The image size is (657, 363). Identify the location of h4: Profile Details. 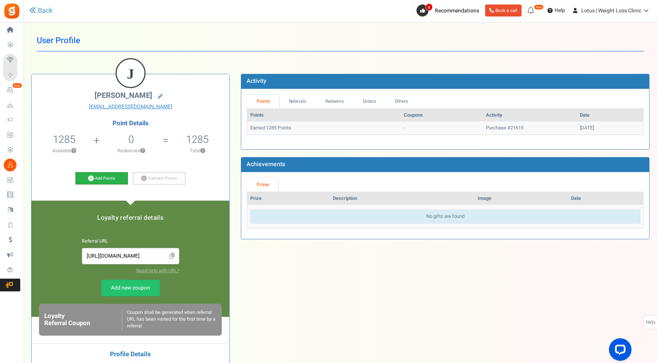
(130, 354).